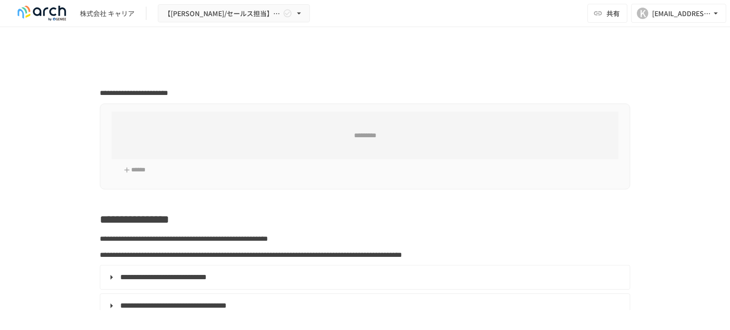  Describe the element at coordinates (643, 13) in the screenshot. I see `div: K` at that location.